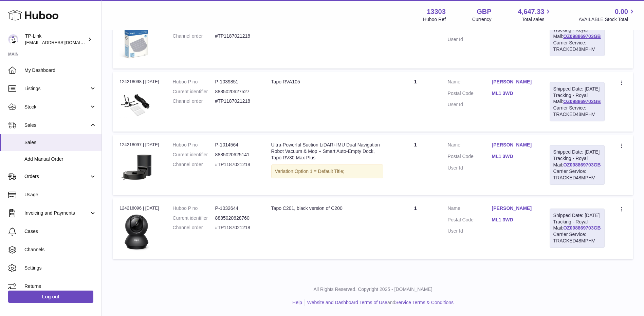  I want to click on span: Cases, so click(61, 231).